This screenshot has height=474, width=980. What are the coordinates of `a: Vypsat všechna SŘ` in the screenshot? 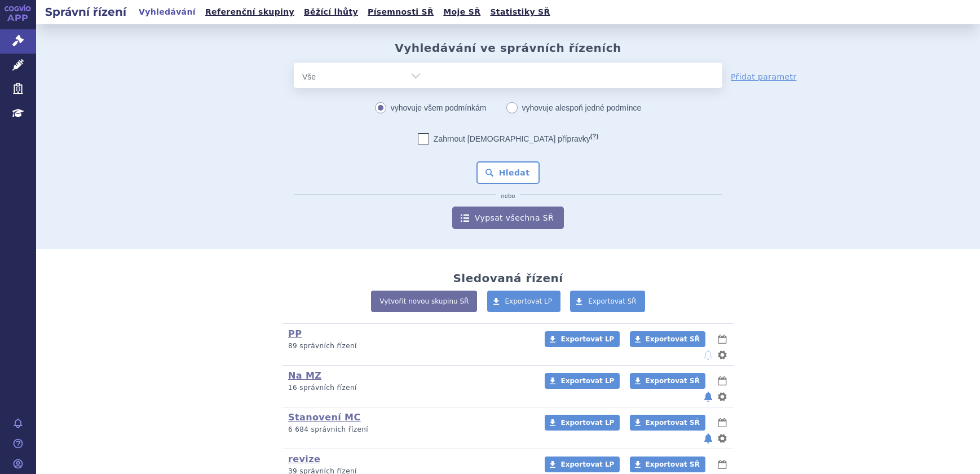 It's located at (508, 217).